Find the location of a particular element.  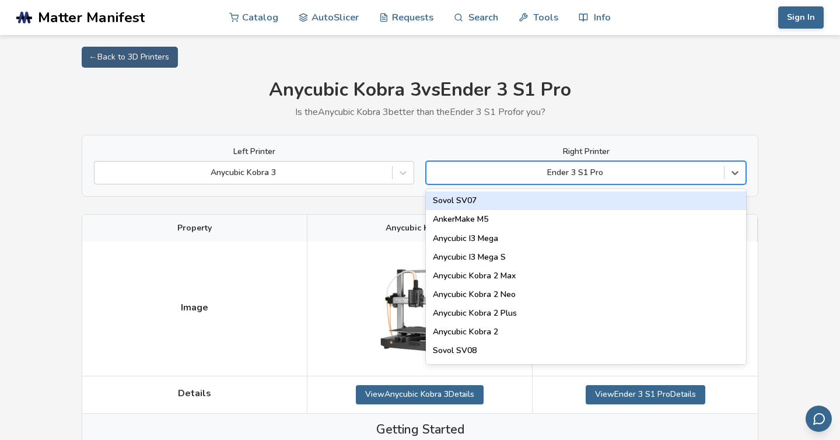

label: Right Printer is located at coordinates (586, 152).